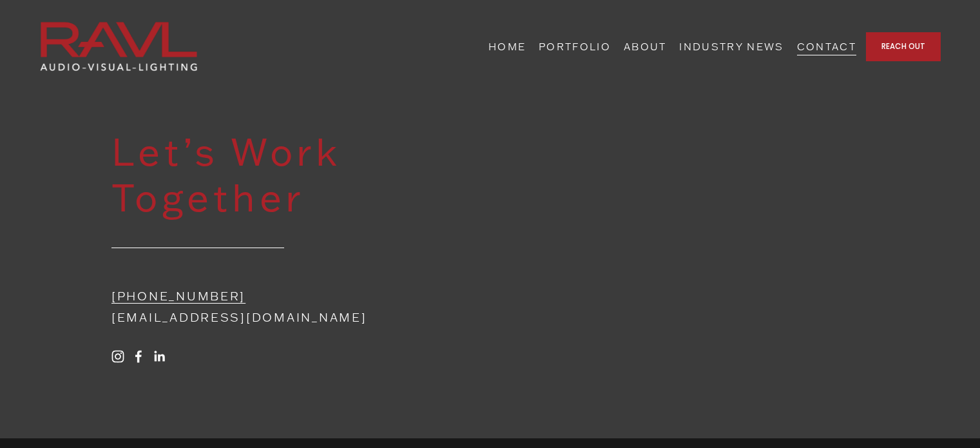 The height and width of the screenshot is (448, 980). I want to click on a: LinkedIn, so click(159, 356).